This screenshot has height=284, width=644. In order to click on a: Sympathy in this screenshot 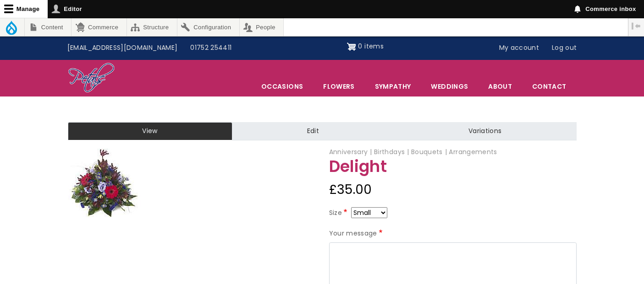, I will do `click(393, 86)`.